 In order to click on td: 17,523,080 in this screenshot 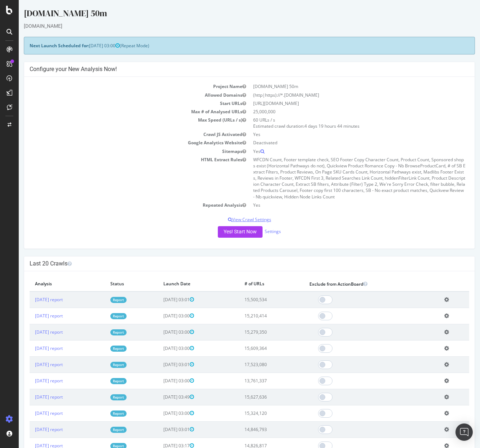, I will do `click(253, 364)`.